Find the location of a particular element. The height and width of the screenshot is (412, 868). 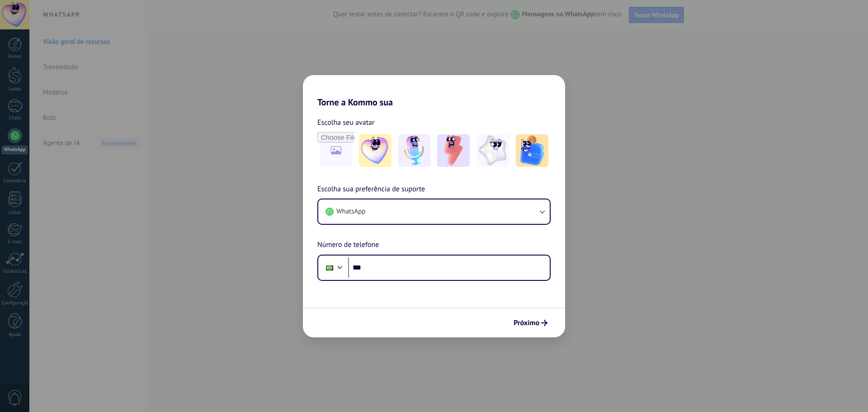

span: Número de telefone is located at coordinates (348, 245).